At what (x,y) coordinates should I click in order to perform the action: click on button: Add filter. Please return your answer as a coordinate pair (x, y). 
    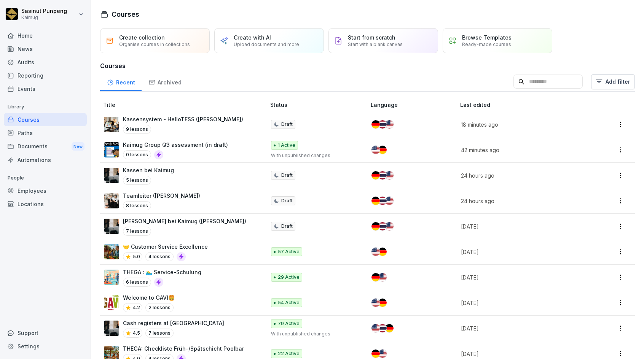
    Looking at the image, I should click on (613, 82).